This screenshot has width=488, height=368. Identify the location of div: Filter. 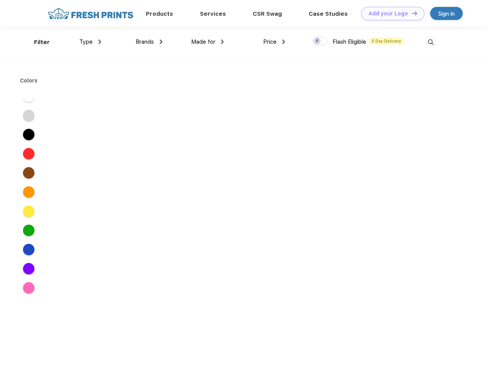
(42, 42).